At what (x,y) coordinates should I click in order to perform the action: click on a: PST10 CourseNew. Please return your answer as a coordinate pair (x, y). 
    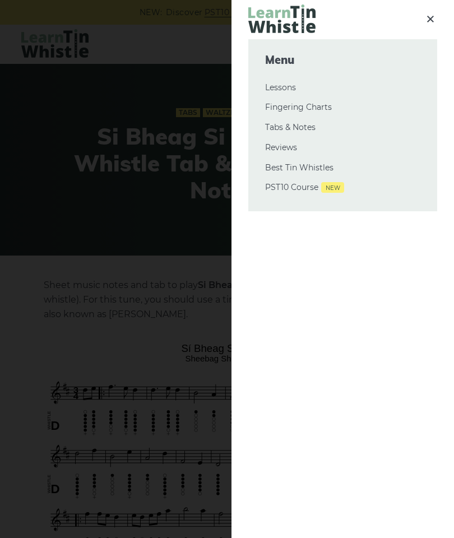
    Looking at the image, I should click on (342, 188).